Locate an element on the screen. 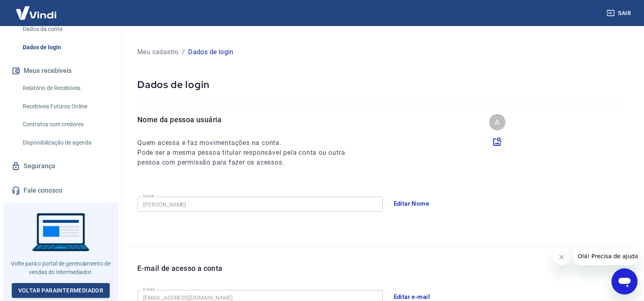 Image resolution: width=644 pixels, height=301 pixels. a: Dados de login is located at coordinates (65, 47).